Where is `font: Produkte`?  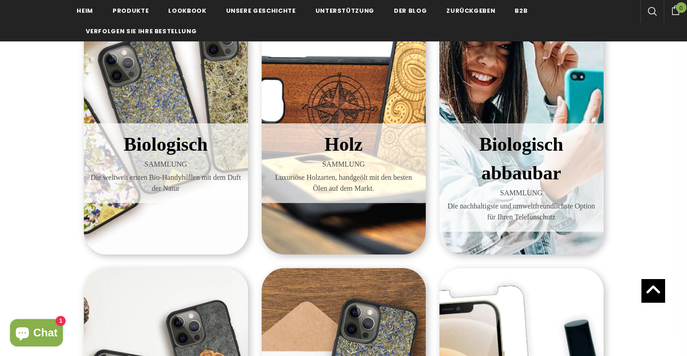
font: Produkte is located at coordinates (130, 10).